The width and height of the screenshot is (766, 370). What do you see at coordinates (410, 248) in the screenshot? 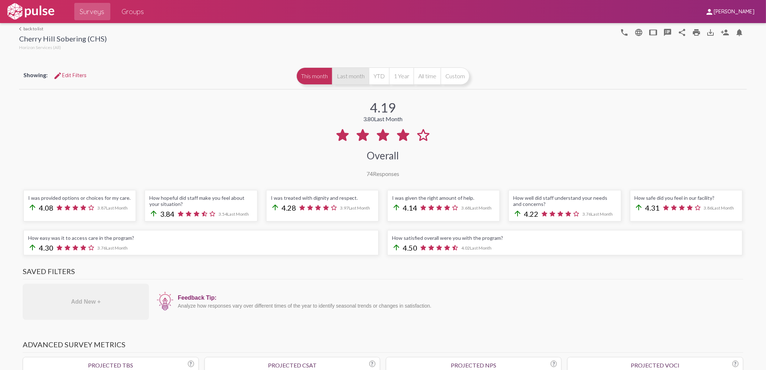
I see `span: 4.50` at bounding box center [410, 248].